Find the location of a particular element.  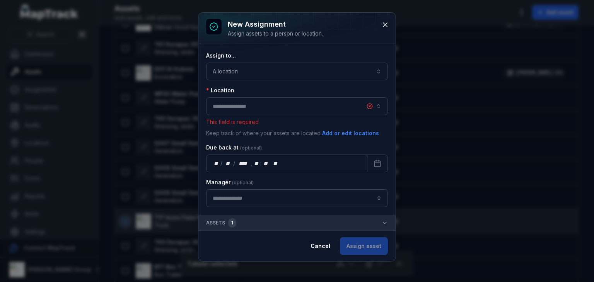

div: minute, is located at coordinates (266, 164).